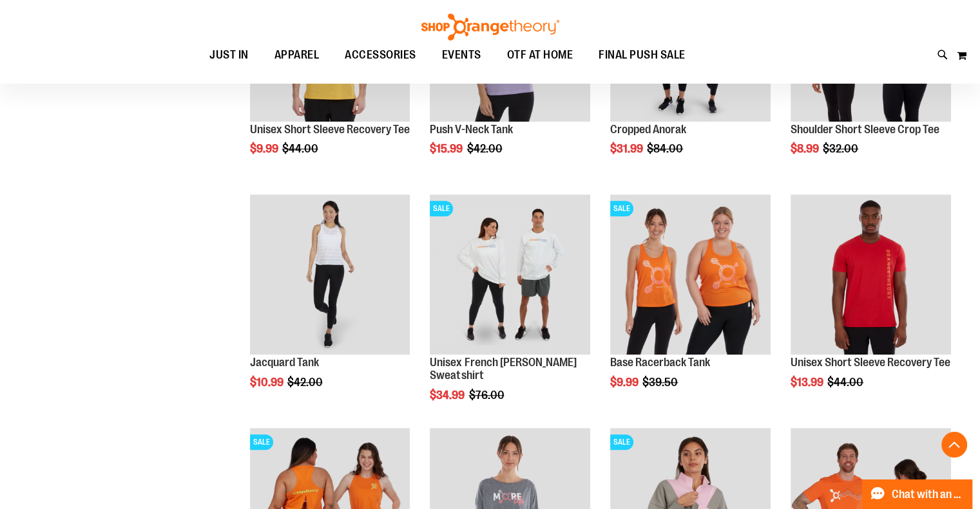 This screenshot has height=509, width=980. Describe the element at coordinates (659, 362) in the screenshot. I see `a: Base Racerback Tank` at that location.